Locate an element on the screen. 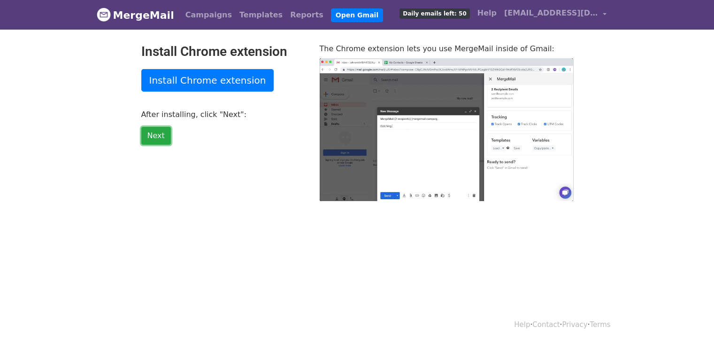 The image size is (714, 343). a: Open Gmail is located at coordinates (357, 15).